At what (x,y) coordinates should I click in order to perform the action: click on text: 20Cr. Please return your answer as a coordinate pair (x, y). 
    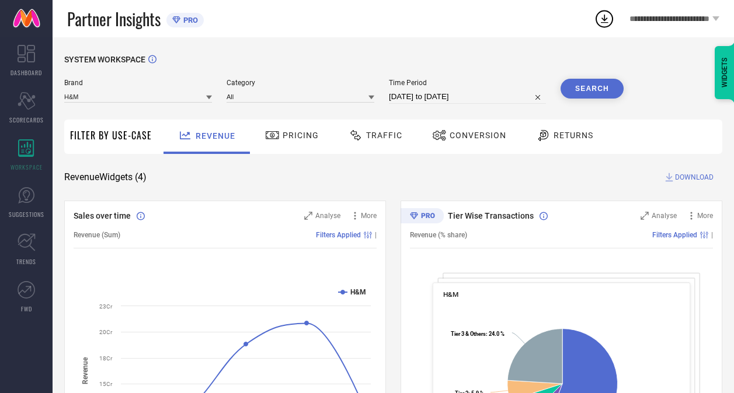
    Looking at the image, I should click on (106, 332).